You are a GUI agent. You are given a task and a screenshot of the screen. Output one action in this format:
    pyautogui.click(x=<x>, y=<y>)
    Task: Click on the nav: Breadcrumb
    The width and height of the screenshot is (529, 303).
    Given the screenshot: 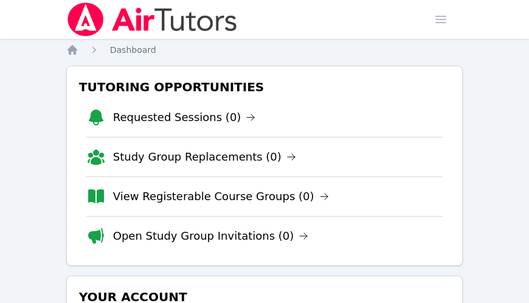 What is the action you would take?
    pyautogui.click(x=264, y=50)
    